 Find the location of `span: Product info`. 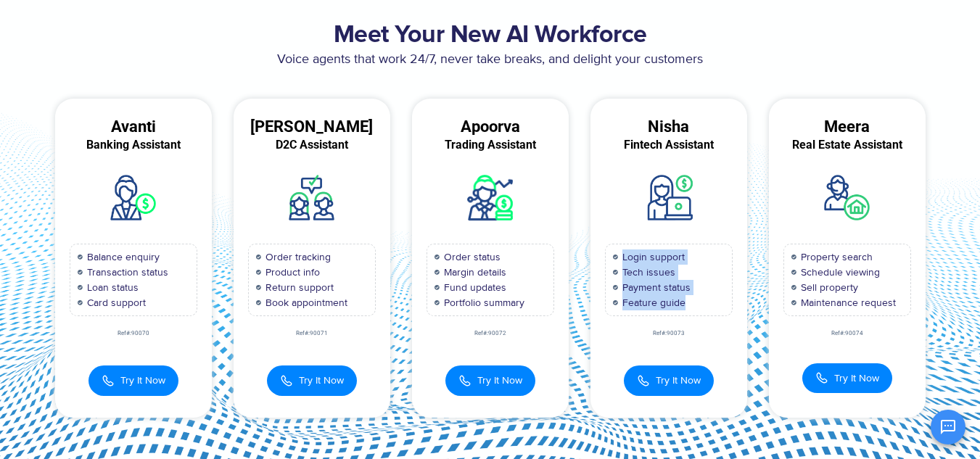

span: Product info is located at coordinates (291, 272).